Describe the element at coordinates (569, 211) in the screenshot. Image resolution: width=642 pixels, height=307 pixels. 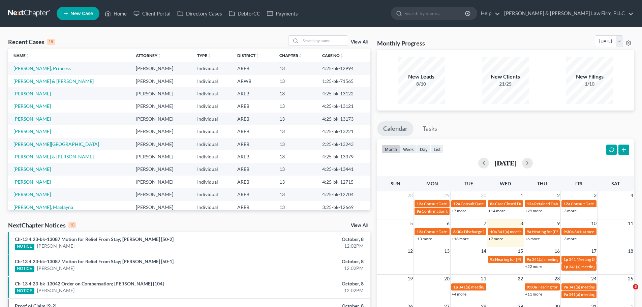
I see `a: +3 more` at that location.